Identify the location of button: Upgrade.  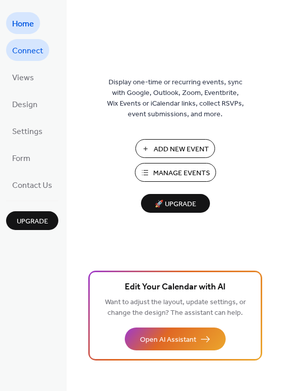
(32, 220).